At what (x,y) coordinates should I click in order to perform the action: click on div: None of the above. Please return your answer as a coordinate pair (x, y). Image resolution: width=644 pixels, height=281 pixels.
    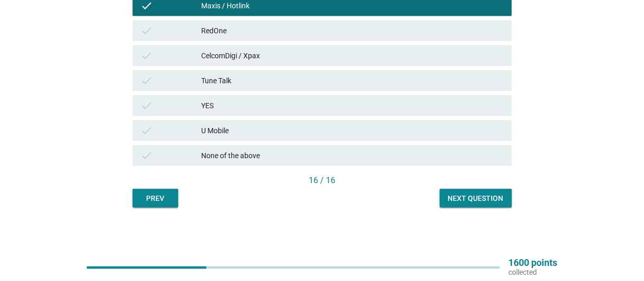
    Looking at the image, I should click on (353, 156).